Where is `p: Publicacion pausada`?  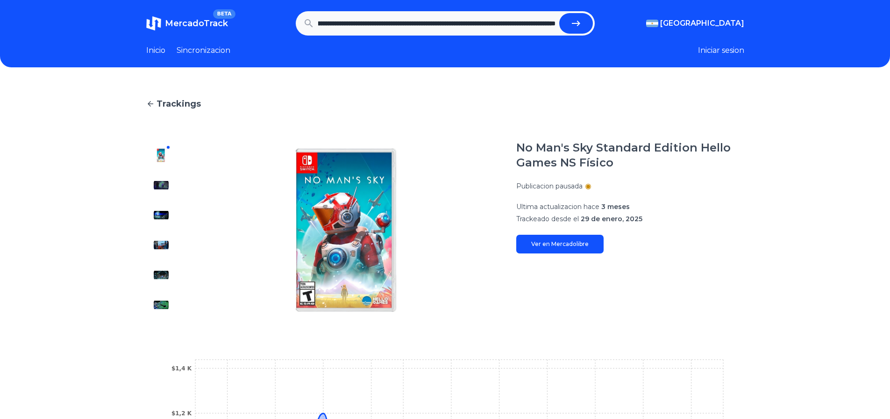 p: Publicacion pausada is located at coordinates (550, 186).